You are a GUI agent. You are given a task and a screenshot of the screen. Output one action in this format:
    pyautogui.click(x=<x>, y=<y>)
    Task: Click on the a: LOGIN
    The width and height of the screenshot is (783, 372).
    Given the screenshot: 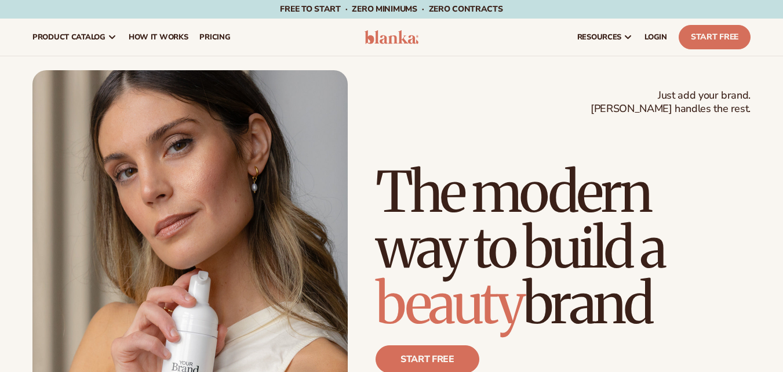 What is the action you would take?
    pyautogui.click(x=656, y=37)
    